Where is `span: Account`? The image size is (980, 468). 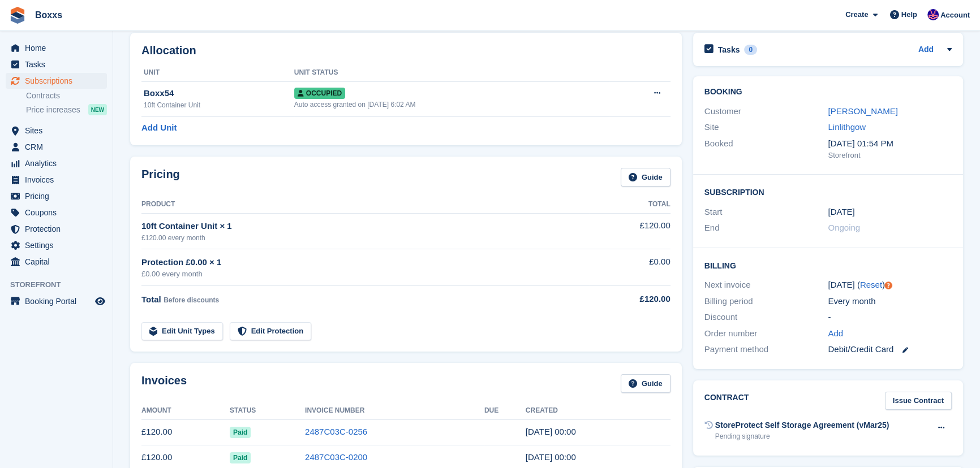 span: Account is located at coordinates (956, 15).